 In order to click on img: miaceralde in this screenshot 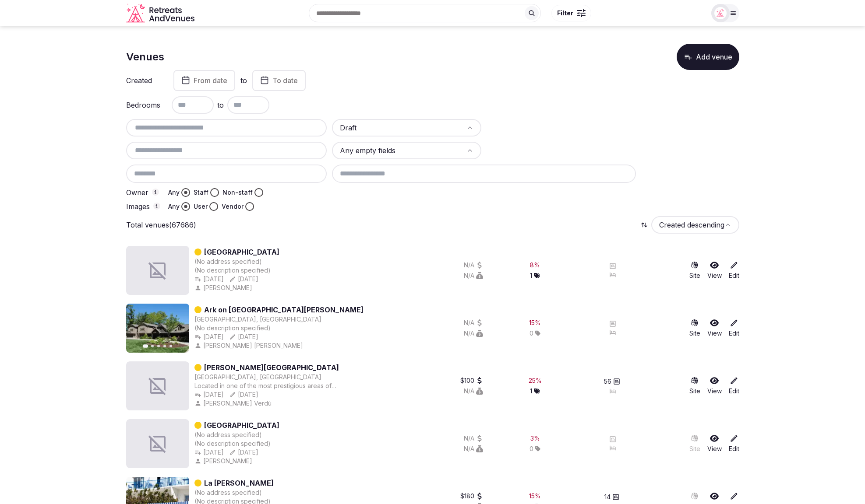, I will do `click(720, 13)`.